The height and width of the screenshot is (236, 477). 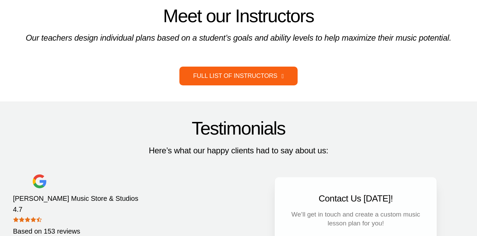 What do you see at coordinates (238, 128) in the screenshot?
I see `h2: Testimonials` at bounding box center [238, 128].